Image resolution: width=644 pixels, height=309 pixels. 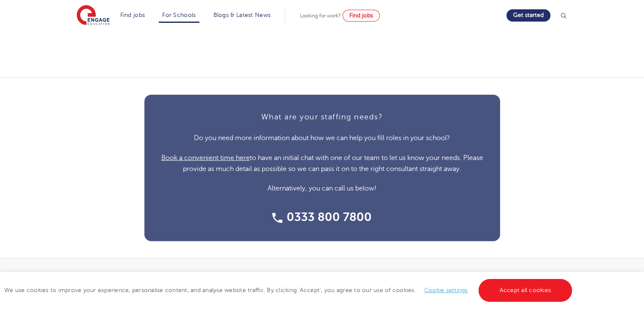 I want to click on a: Get started, so click(x=528, y=15).